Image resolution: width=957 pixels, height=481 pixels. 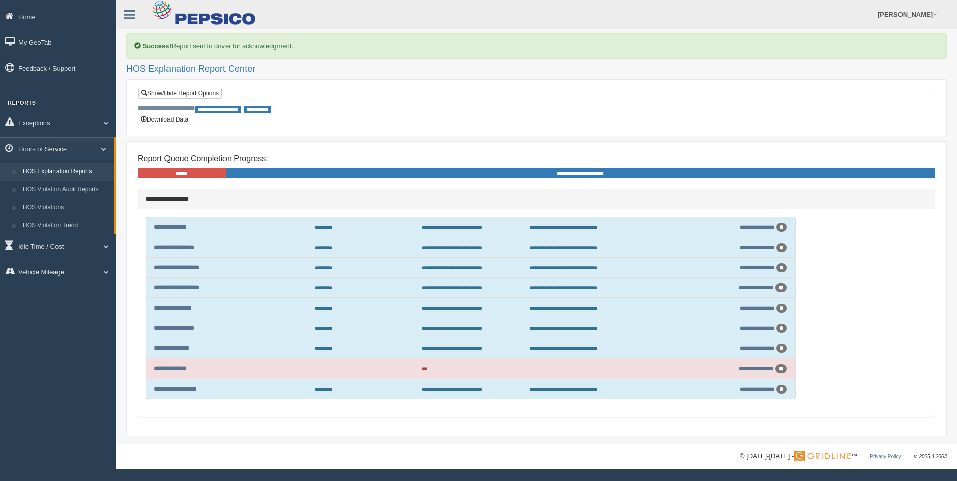 What do you see at coordinates (157, 46) in the screenshot?
I see `b: Success!` at bounding box center [157, 46].